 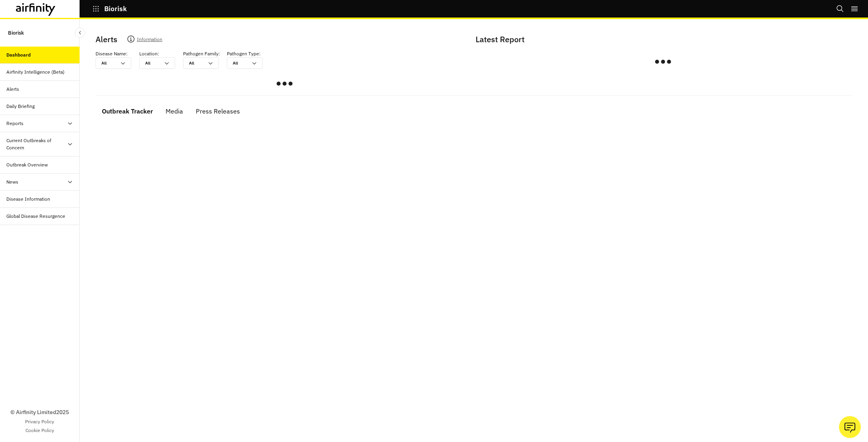 What do you see at coordinates (128, 111) in the screenshot?
I see `div: Outbreak Tracker` at bounding box center [128, 111].